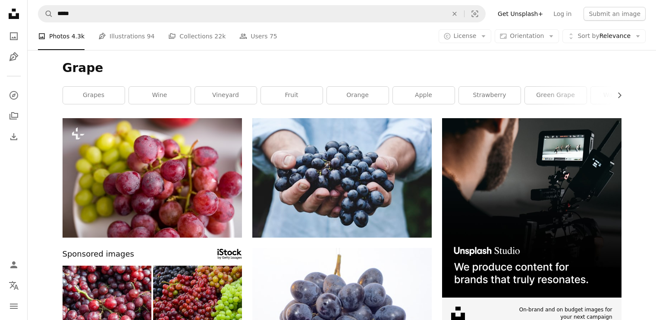 The image size is (656, 320). Describe the element at coordinates (274, 36) in the screenshot. I see `span: 75` at that location.